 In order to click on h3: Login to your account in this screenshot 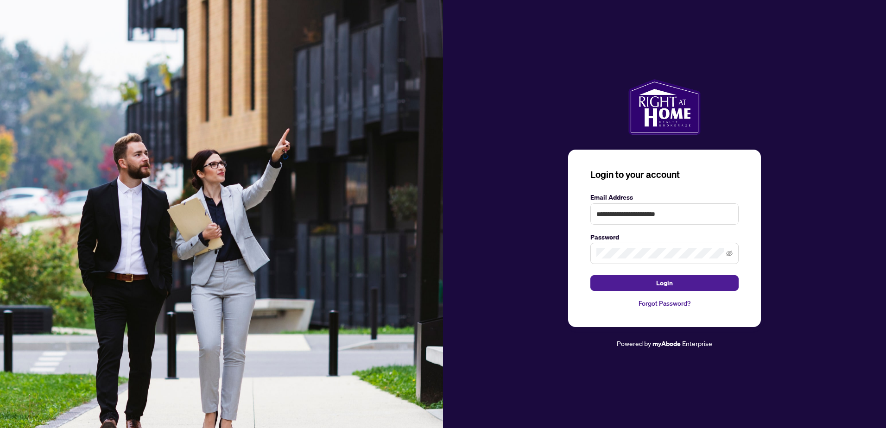, I will do `click(664, 175)`.